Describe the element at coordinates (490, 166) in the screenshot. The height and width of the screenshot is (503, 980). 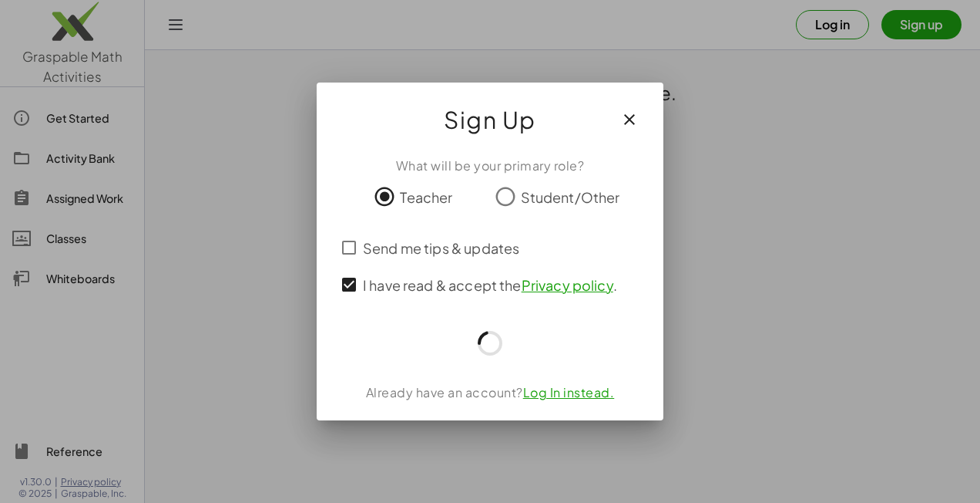
I see `div: What will be your primary role?` at that location.